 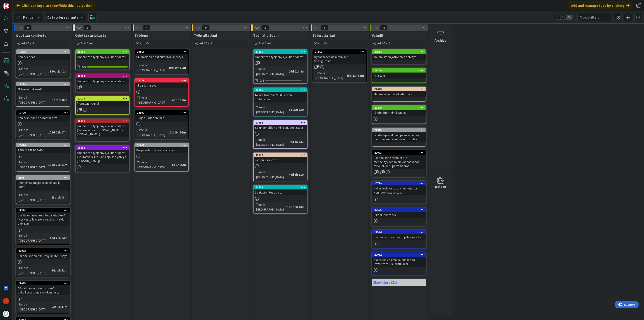 I want to click on div: 22897, so click(x=162, y=113).